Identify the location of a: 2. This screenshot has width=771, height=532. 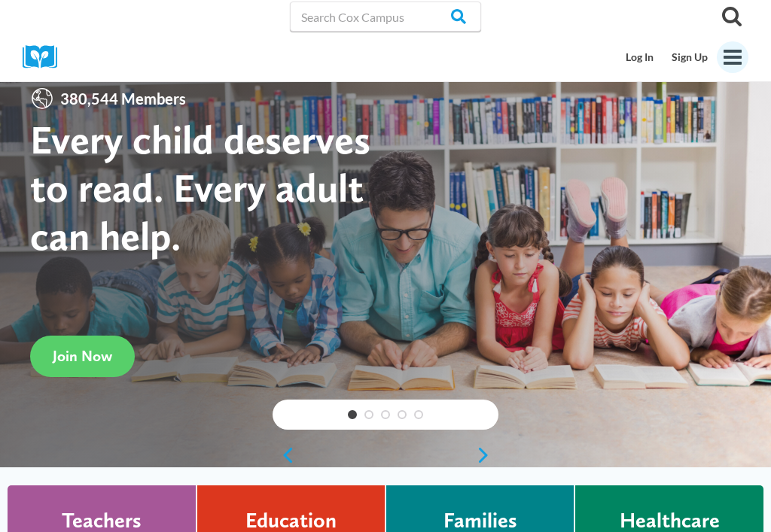
(369, 415).